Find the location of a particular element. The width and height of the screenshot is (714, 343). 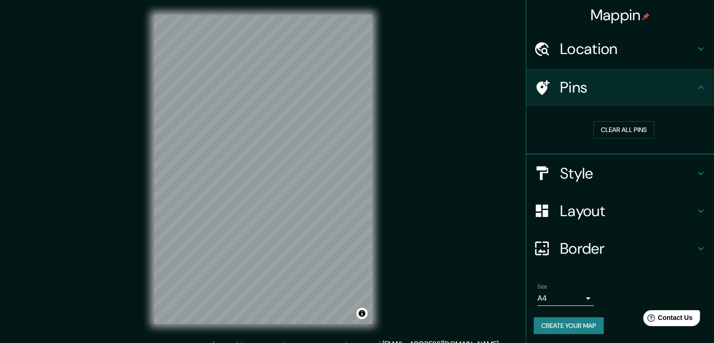

h4: Layout is located at coordinates (628, 211).